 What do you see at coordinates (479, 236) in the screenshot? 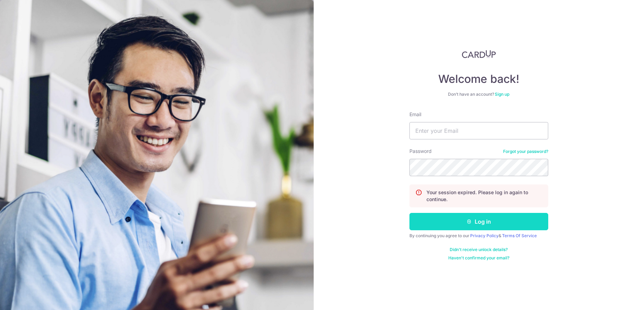
I see `div: By continuing you agree to our &` at bounding box center [479, 236].